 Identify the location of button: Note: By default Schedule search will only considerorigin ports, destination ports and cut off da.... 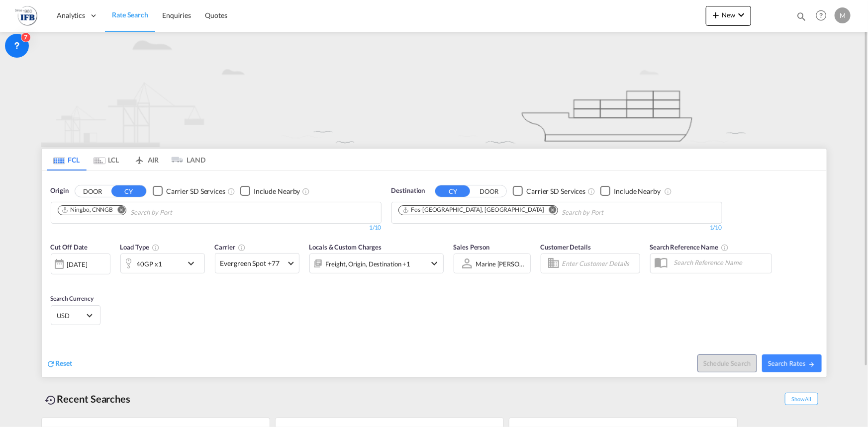
(727, 363).